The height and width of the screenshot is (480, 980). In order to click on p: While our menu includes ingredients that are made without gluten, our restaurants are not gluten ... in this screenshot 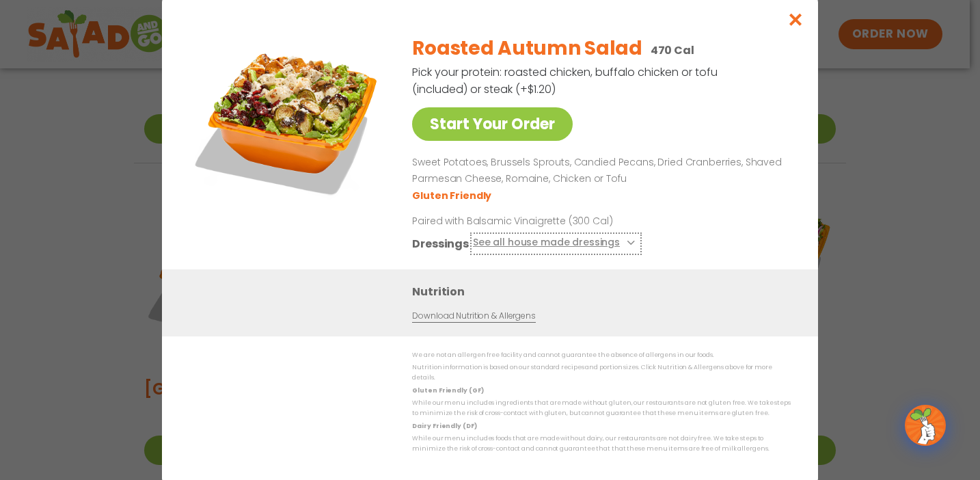, I will do `click(601, 408)`.